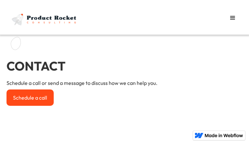 The height and width of the screenshot is (144, 249). Describe the element at coordinates (30, 97) in the screenshot. I see `a: Schedule a call` at that location.